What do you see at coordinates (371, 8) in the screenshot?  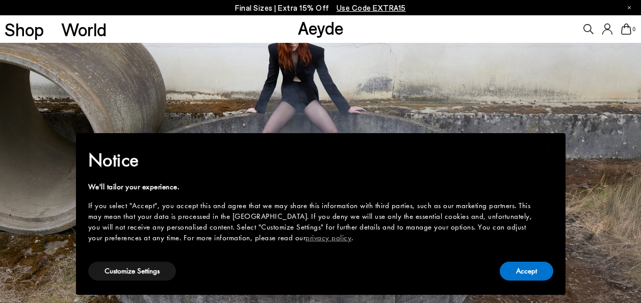 I see `span: Navigate to /collections/ss25-final-sizes` at bounding box center [371, 8].